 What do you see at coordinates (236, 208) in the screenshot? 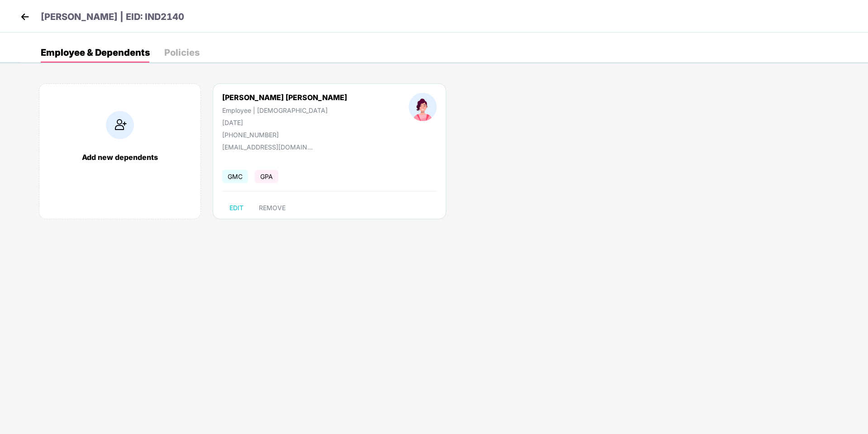
I see `button: EDIT` at bounding box center [236, 208].